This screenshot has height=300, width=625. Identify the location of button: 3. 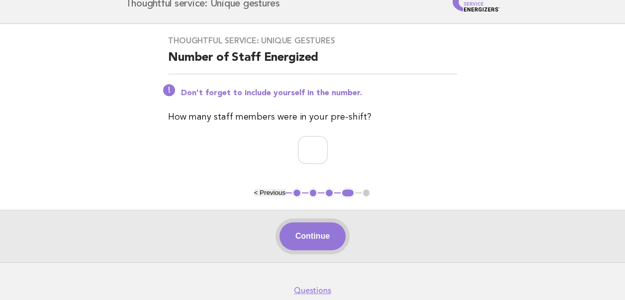
(329, 193).